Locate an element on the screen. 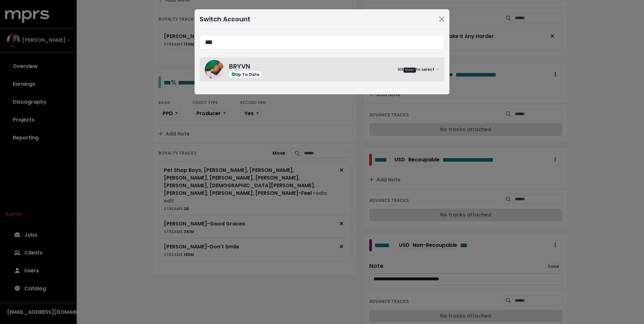  img: BRYVN is located at coordinates (214, 69).